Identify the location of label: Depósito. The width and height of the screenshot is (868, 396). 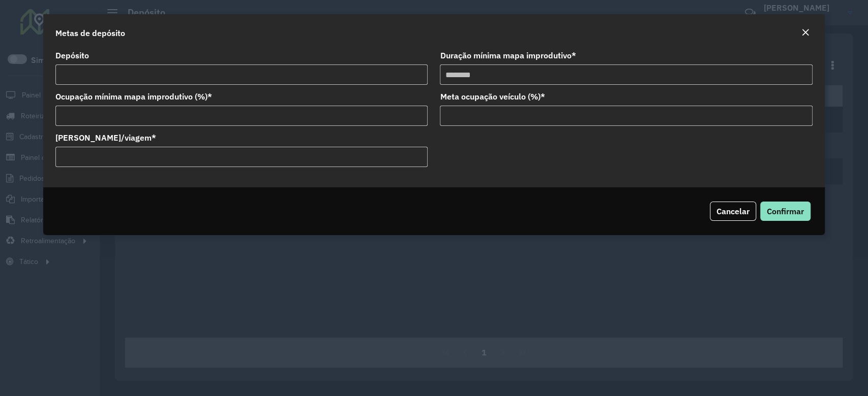
(72, 55).